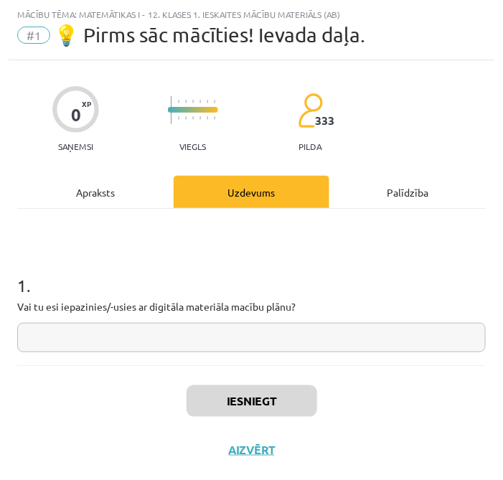 This screenshot has width=503, height=480. I want to click on img: students-c634bb4e5e11cddfef0936a35e636f08e4e9abd3cc4e673bd6f9a4125e45ecb1.svg, so click(310, 110).